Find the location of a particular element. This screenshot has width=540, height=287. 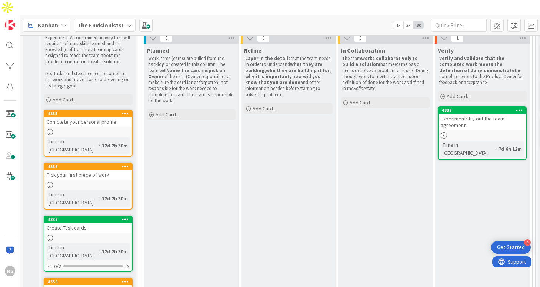

p: Work items (cards) are pulled from the backlog or created in this column. The team will and of th... is located at coordinates (191, 80).